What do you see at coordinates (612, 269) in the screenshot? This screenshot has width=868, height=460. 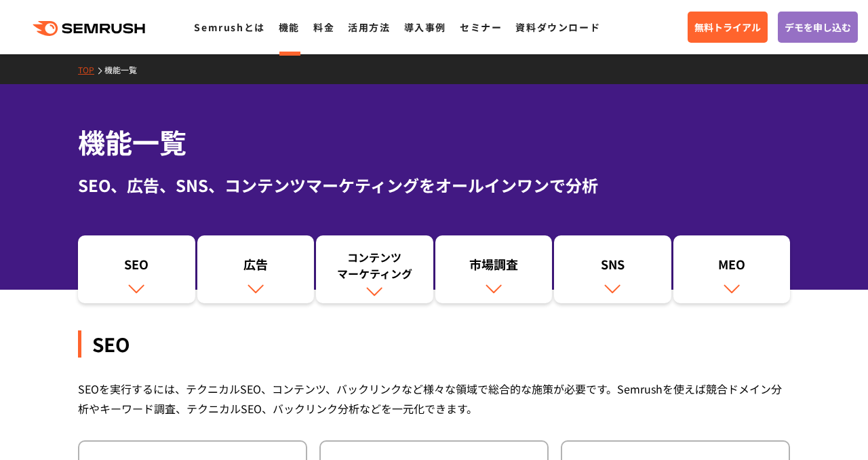 I see `a: SNS` at bounding box center [612, 269].